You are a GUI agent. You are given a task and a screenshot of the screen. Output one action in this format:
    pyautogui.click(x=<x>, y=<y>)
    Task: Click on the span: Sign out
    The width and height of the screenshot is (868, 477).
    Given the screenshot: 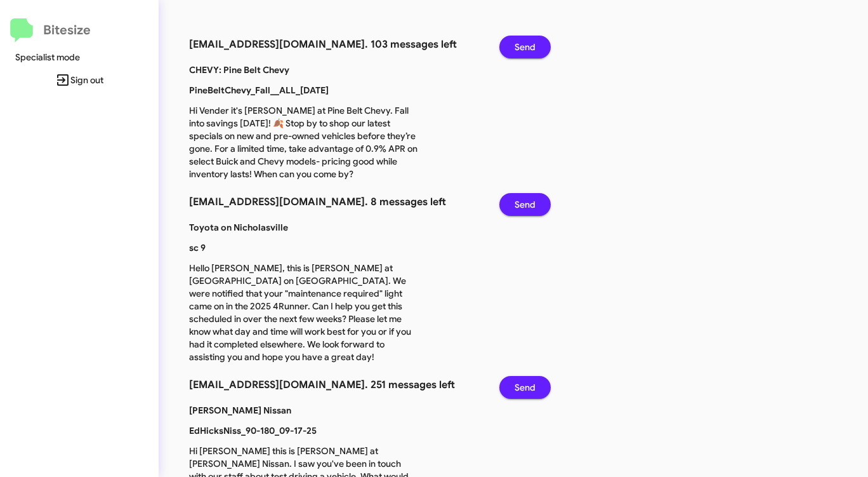 What is the action you would take?
    pyautogui.click(x=79, y=80)
    